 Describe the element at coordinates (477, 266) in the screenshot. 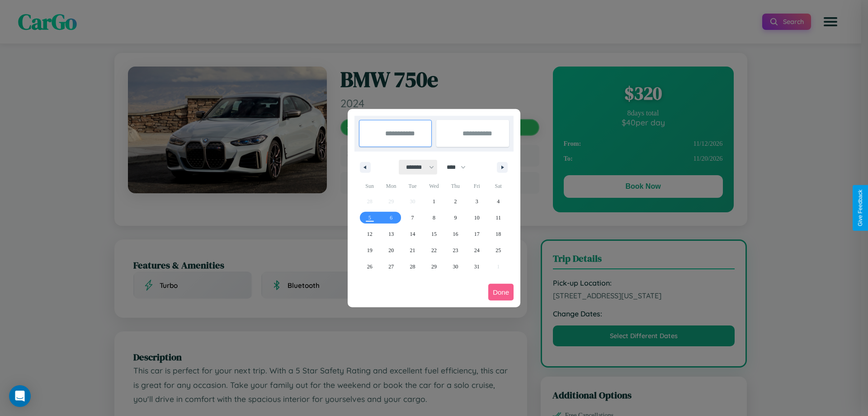

I see `span: 31` at that location.